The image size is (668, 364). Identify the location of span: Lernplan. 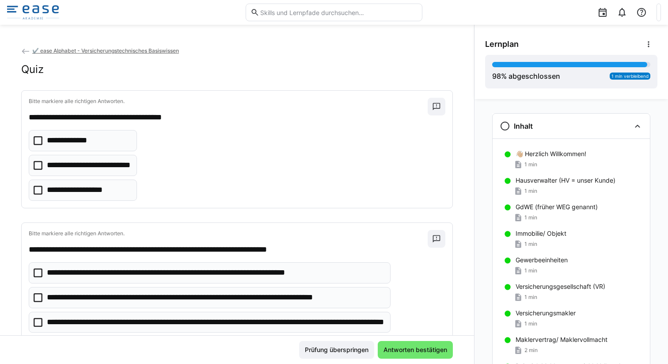
(502, 44).